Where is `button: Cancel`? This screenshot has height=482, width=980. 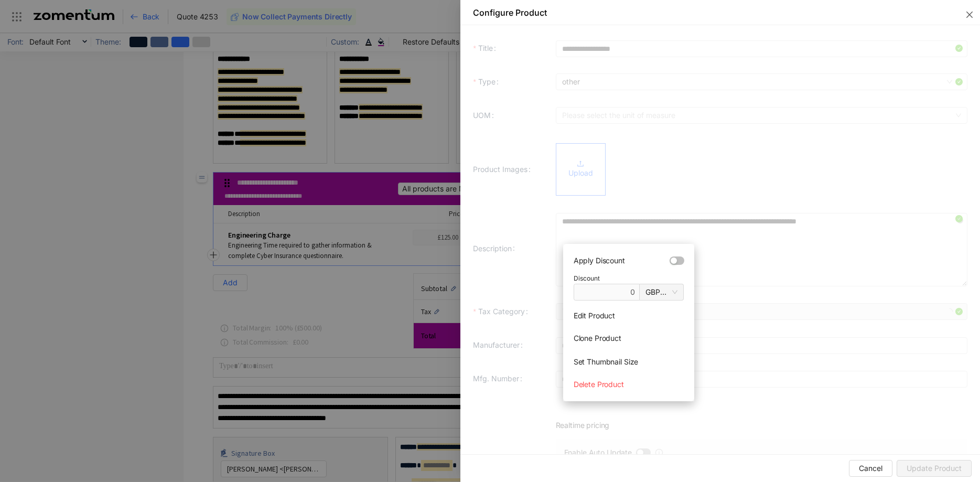
button: Cancel is located at coordinates (871, 468).